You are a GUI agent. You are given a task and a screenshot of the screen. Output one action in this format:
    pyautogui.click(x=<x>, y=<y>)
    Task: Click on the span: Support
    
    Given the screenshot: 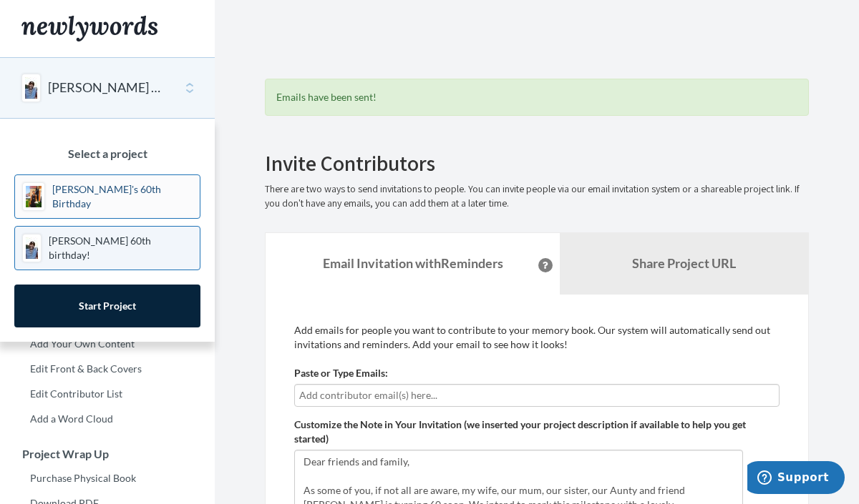 What is the action you would take?
    pyautogui.click(x=56, y=16)
    